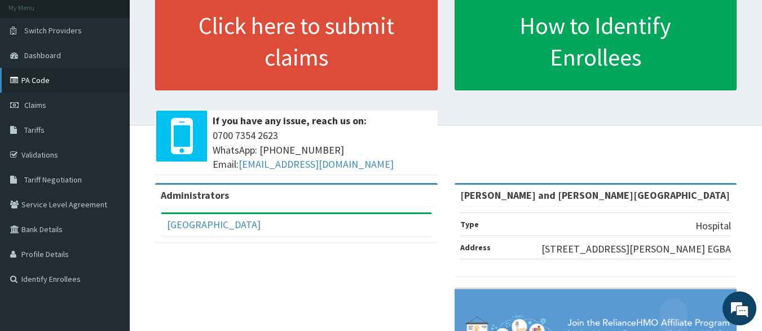  Describe the element at coordinates (469, 224) in the screenshot. I see `b: Type` at that location.